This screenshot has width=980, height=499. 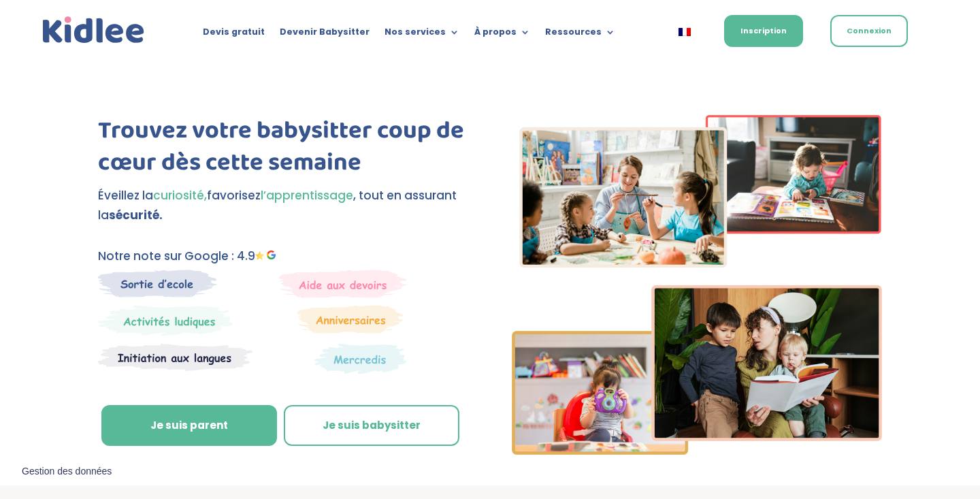 I want to click on h1: Trouvez votre babysitter coup de cœur dès cette semaine, so click(x=283, y=150).